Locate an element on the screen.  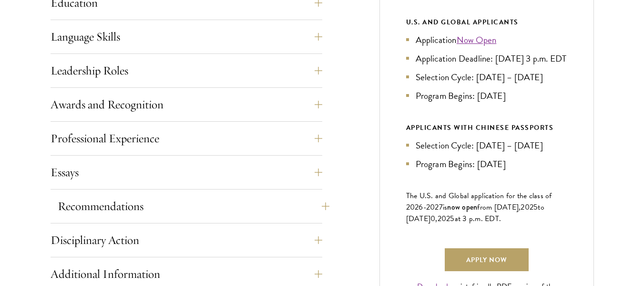
a: Now Open is located at coordinates (477, 40).